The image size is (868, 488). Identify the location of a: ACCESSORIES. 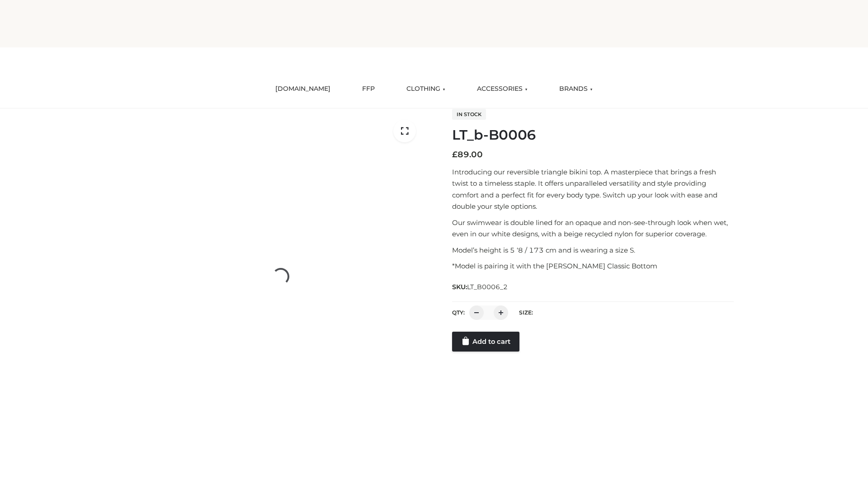
(502, 89).